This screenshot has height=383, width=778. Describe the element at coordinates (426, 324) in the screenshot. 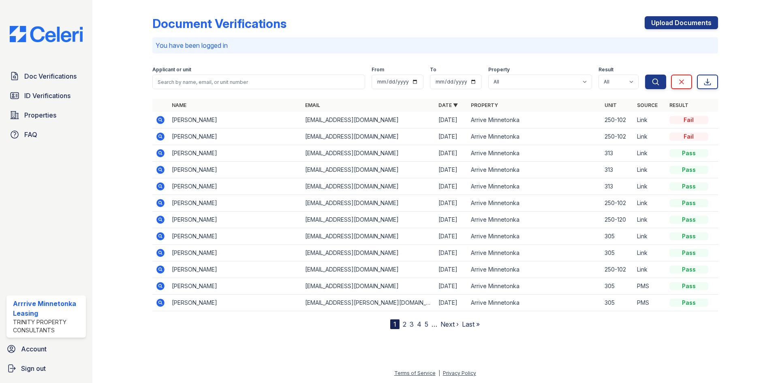

I see `a: 5` at that location.